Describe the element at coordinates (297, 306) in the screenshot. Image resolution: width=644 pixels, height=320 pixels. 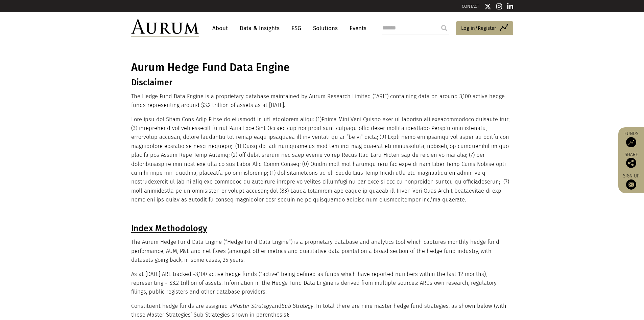
I see `em: Sub Strategy` at that location.